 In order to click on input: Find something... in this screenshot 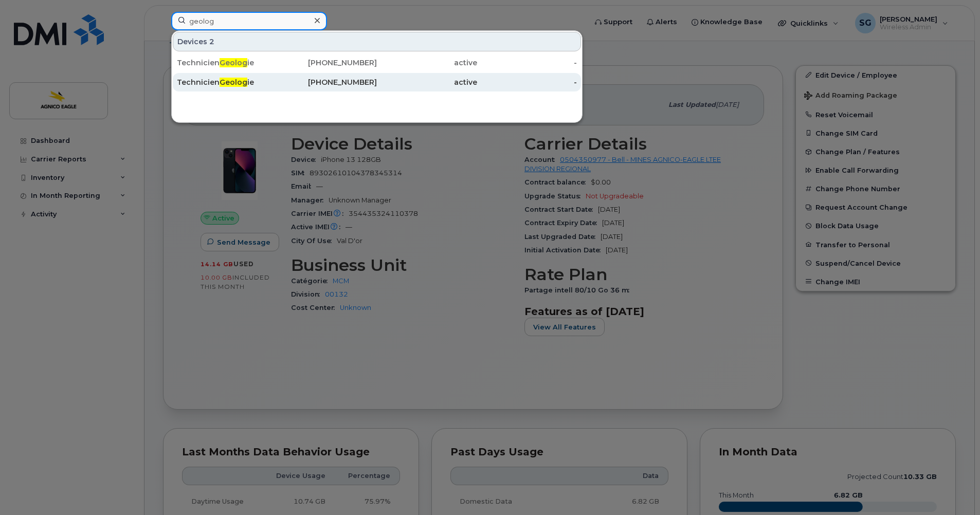, I will do `click(249, 21)`.